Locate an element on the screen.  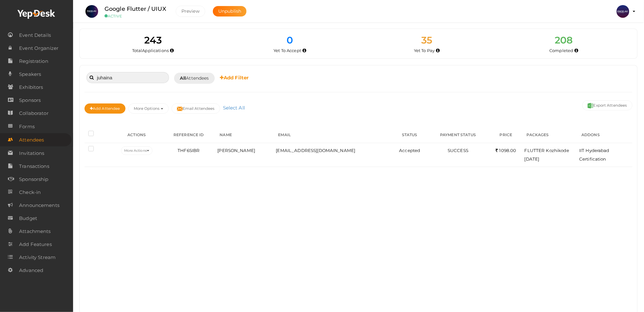
span: Unpublish is located at coordinates (230, 11).